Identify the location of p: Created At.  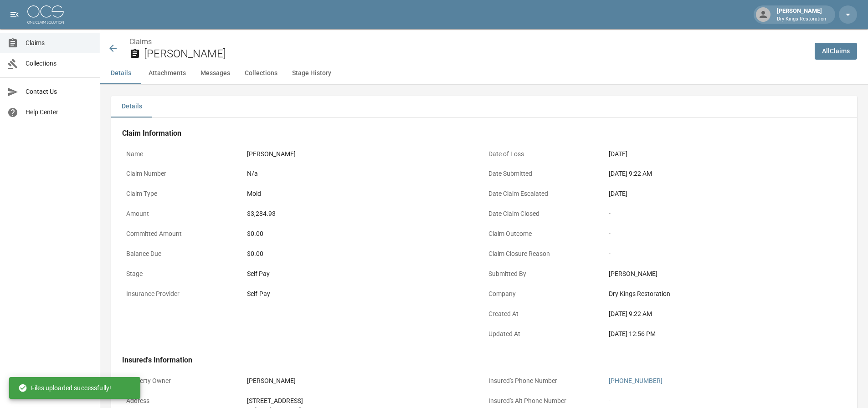
(544, 314).